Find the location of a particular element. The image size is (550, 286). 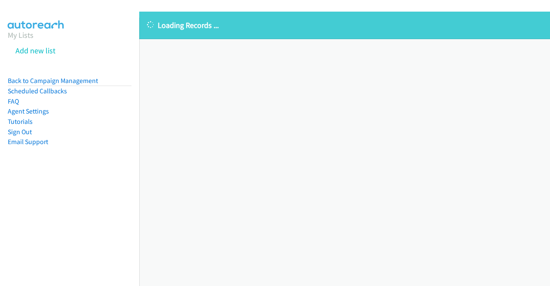

a: My Lists is located at coordinates (21, 35).